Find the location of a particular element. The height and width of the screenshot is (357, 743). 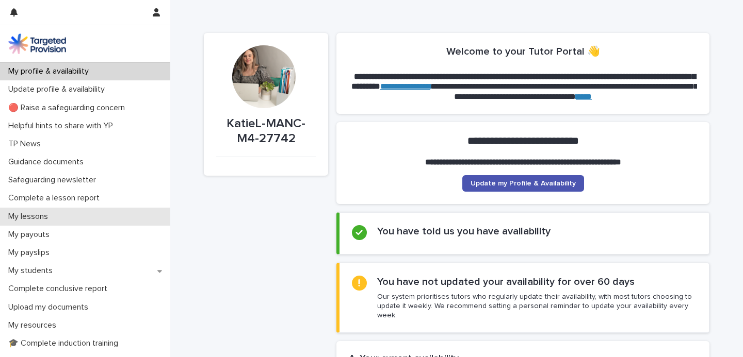

a: Update my Profile & Availability is located at coordinates (523, 184).